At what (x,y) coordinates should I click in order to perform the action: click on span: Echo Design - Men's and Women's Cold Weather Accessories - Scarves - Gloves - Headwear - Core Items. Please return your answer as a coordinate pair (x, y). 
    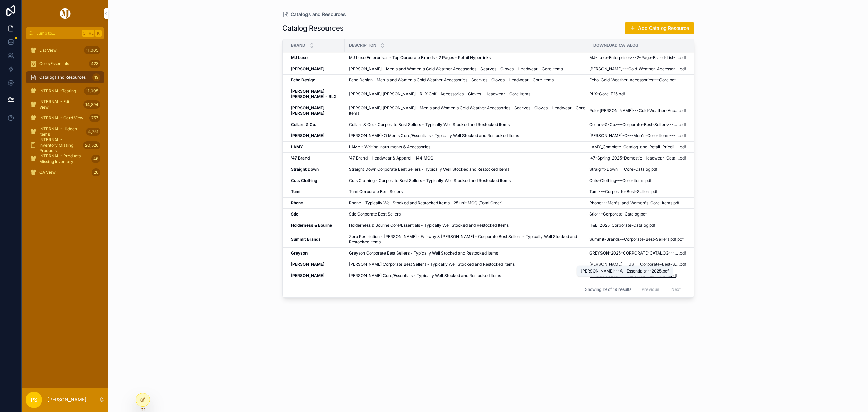
    Looking at the image, I should click on (451, 80).